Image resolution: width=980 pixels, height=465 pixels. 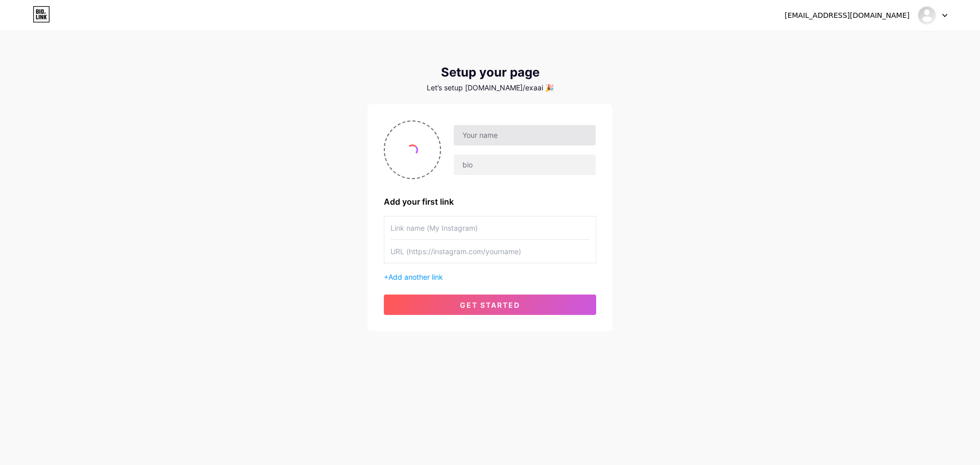 I want to click on button: get started, so click(x=490, y=305).